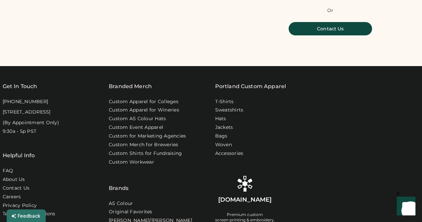  Describe the element at coordinates (19, 155) in the screenshot. I see `div: Helpful Info` at that location.